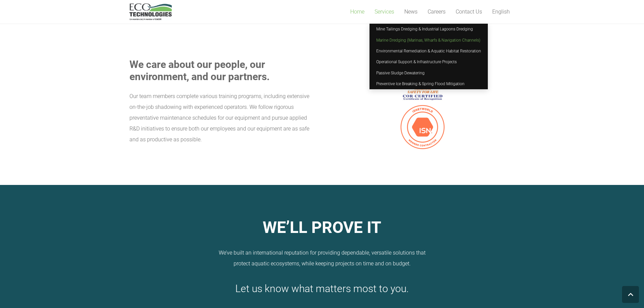 The width and height of the screenshot is (644, 308). I want to click on p: Our team members complete various training programs, including extensive on-the-job shadowing wit..., so click(222, 118).